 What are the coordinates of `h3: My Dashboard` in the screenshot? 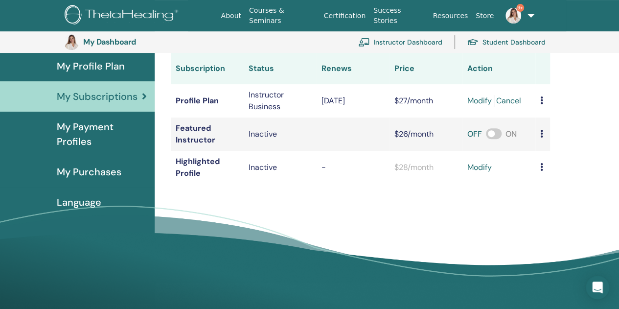 It's located at (132, 42).